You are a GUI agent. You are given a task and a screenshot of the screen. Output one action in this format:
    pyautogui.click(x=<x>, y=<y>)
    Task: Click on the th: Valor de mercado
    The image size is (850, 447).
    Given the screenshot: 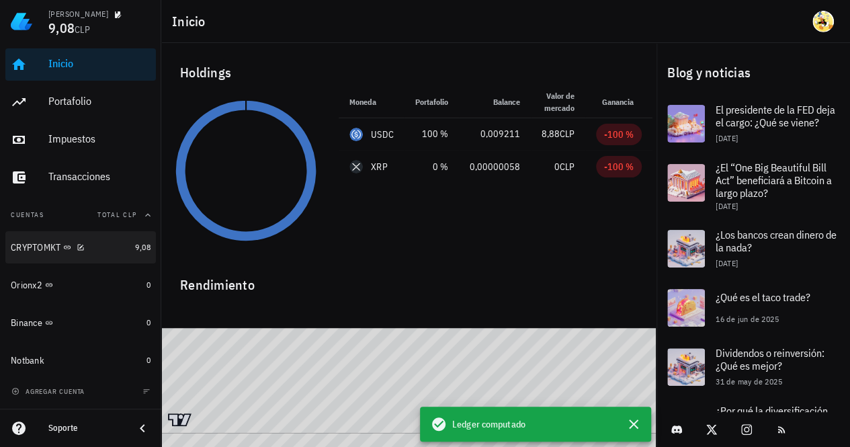 What is the action you would take?
    pyautogui.click(x=558, y=102)
    